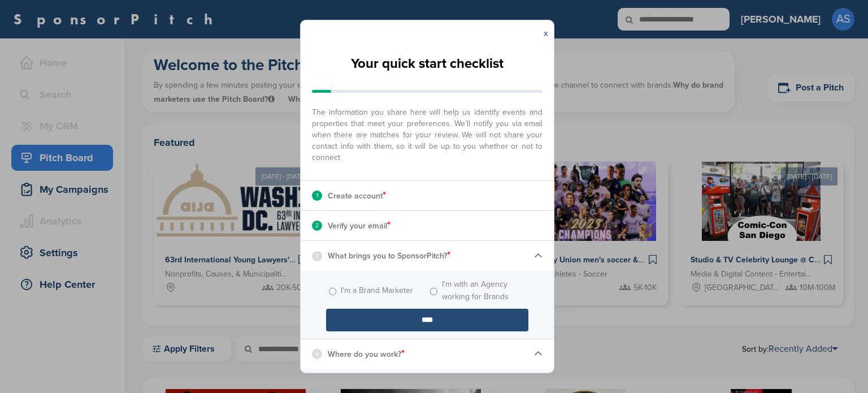 The image size is (868, 393). Describe the element at coordinates (389, 256) in the screenshot. I see `p: What brings you to SponsorPitch?` at that location.